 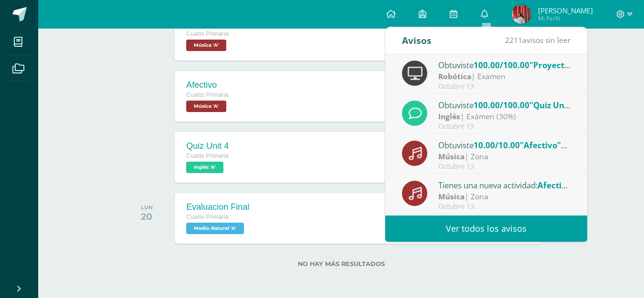 What do you see at coordinates (521, 14) in the screenshot?
I see `img: 65706b71ada258f20646c236112bfad1.png` at bounding box center [521, 14].